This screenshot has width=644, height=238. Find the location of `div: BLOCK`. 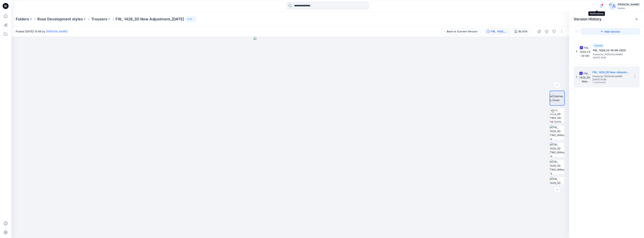

div: BLOCK is located at coordinates (523, 31).